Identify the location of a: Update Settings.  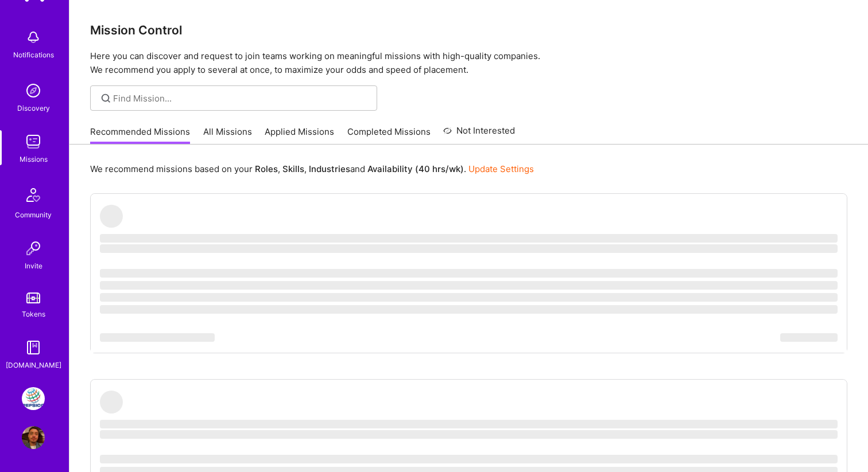
(501, 168).